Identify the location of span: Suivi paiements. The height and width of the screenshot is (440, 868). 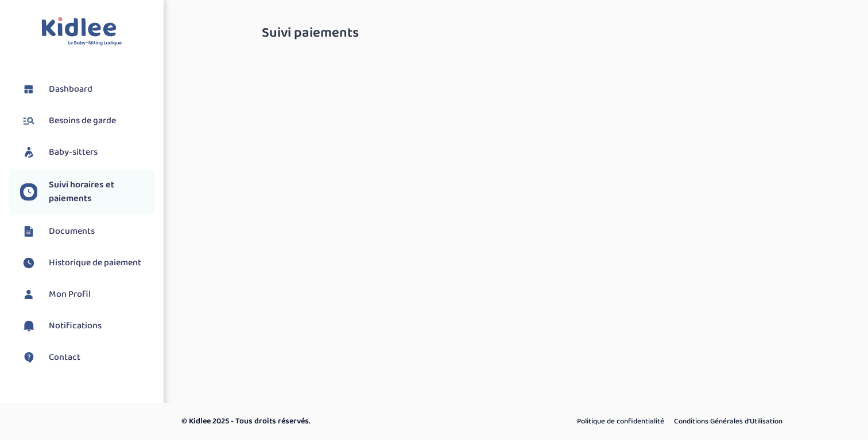
(310, 33).